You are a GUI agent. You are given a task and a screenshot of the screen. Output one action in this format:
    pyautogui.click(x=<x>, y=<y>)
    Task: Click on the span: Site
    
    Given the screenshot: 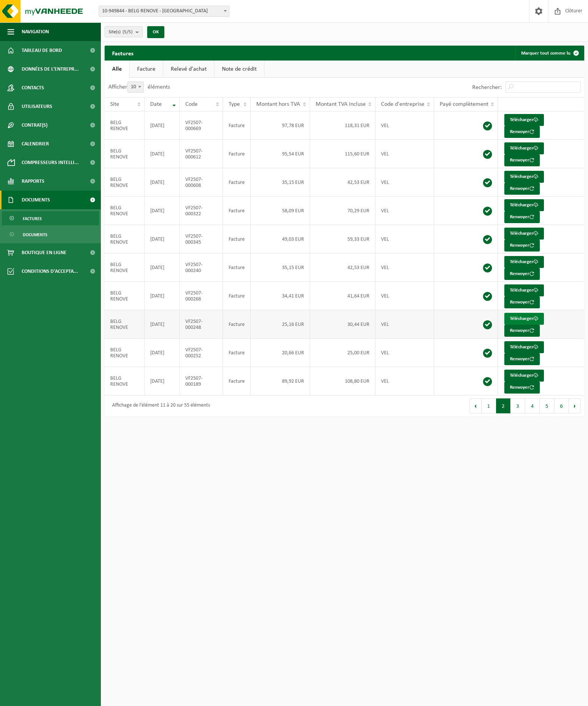 What is the action you would take?
    pyautogui.click(x=115, y=104)
    